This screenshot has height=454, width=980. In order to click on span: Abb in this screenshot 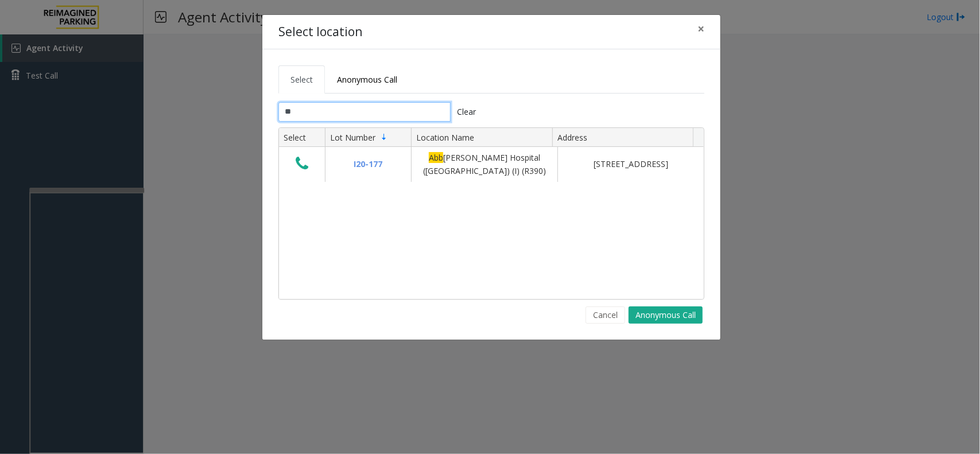, I will do `click(436, 157)`.